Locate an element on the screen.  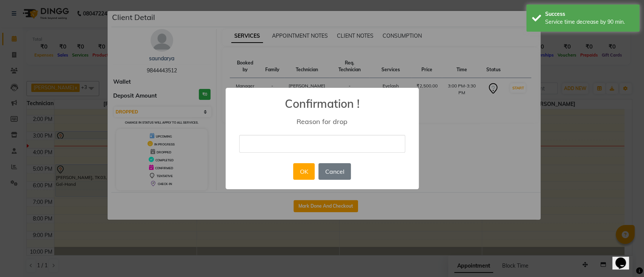
div: Success is located at coordinates (589, 14).